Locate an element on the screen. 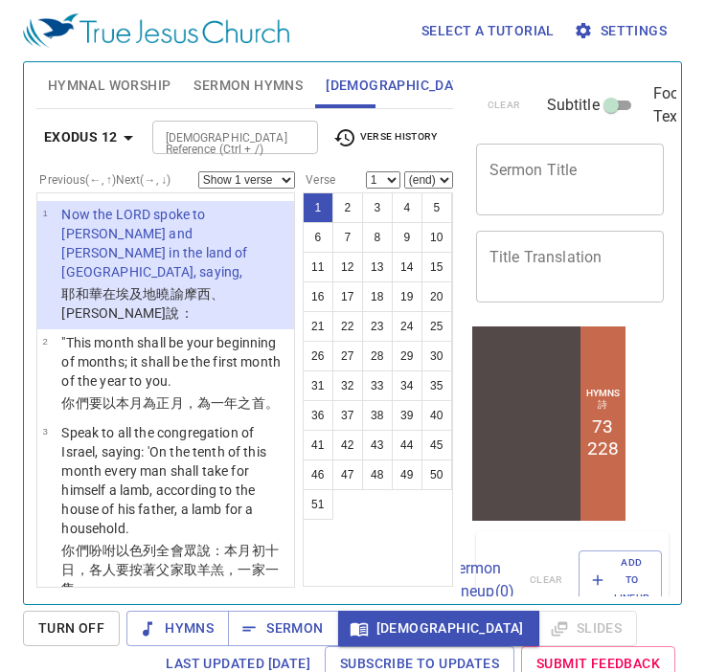 The height and width of the screenshot is (672, 705). span: 1 is located at coordinates (44, 213).